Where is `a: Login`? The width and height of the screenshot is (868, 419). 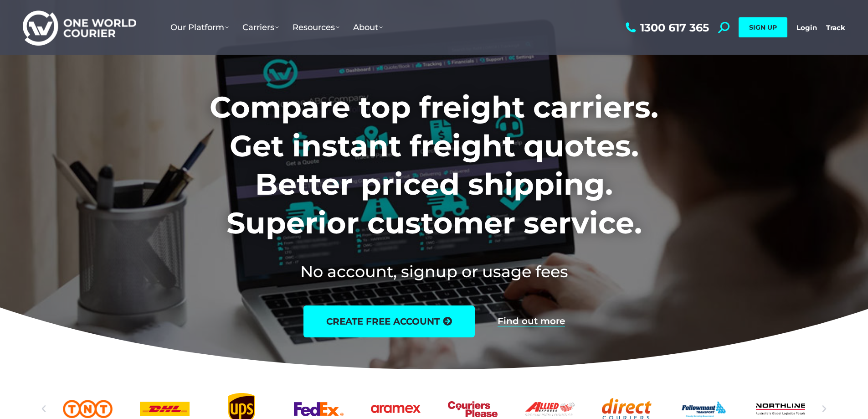 a: Login is located at coordinates (807, 27).